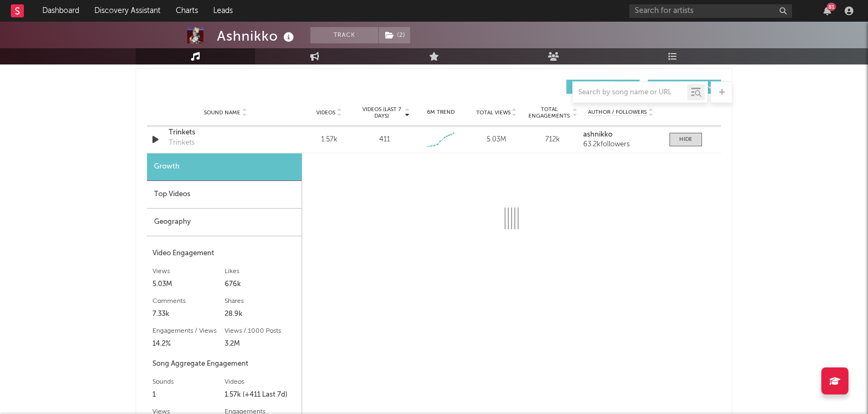  I want to click on button: 81, so click(827, 11).